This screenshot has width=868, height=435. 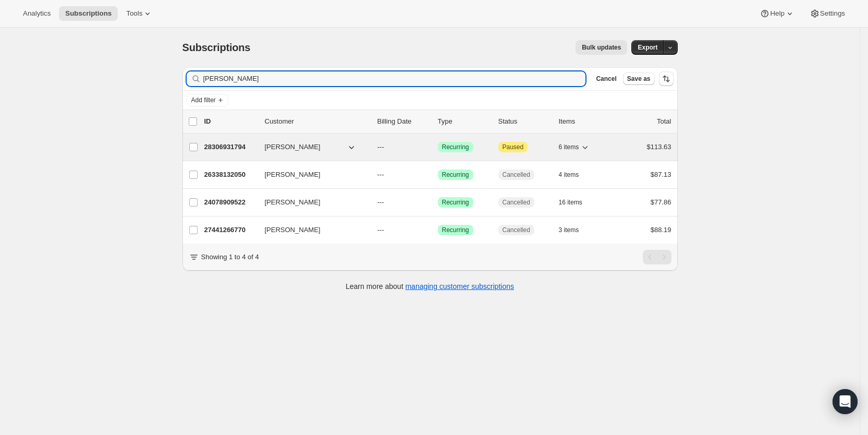 What do you see at coordinates (638, 79) in the screenshot?
I see `span: Save as` at bounding box center [638, 79].